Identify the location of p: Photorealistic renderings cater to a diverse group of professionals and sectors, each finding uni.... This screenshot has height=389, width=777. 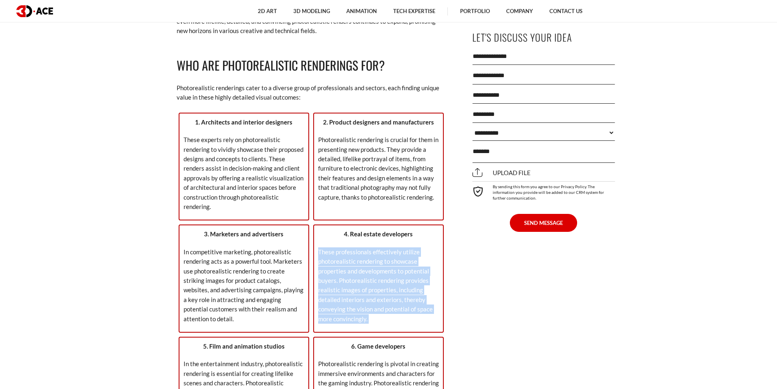
(311, 93).